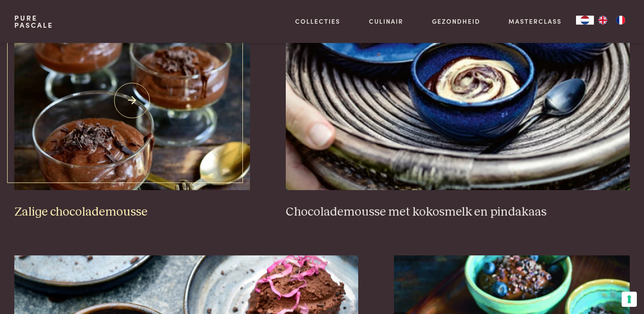 This screenshot has width=644, height=314. What do you see at coordinates (458, 115) in the screenshot?
I see `a: Chocolademousse met kokosmelk en pindakaas Chocolademousse met kokosmelk en pindakaas` at bounding box center [458, 115].